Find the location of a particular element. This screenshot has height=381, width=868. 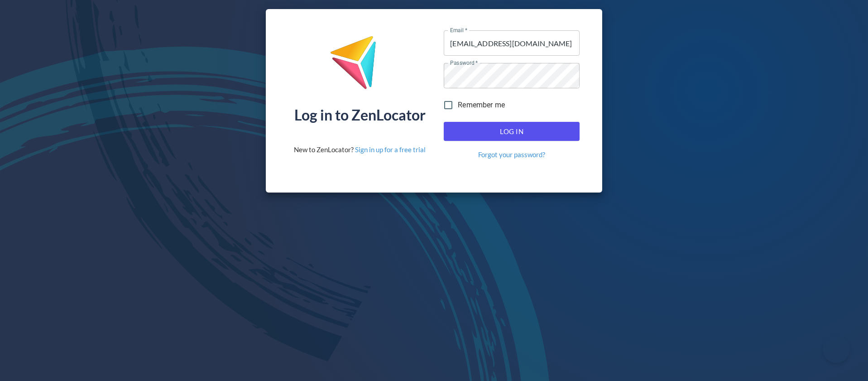

button: Log In is located at coordinates (511, 132).